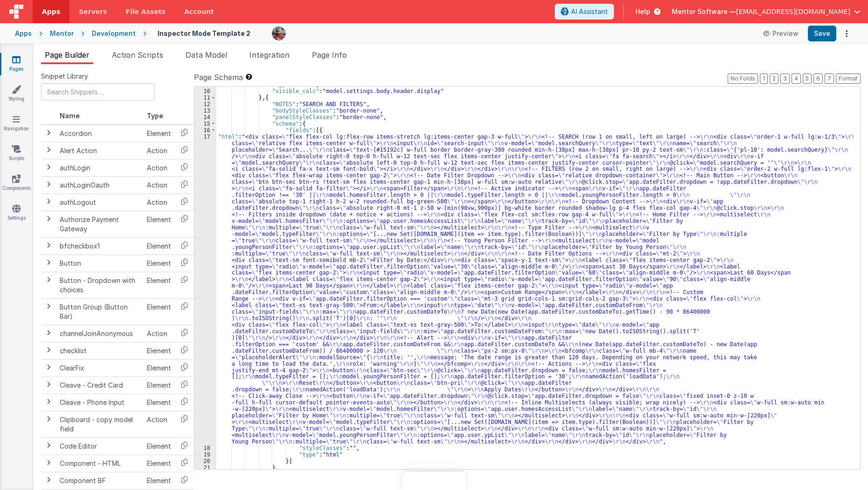 The height and width of the screenshot is (490, 868). What do you see at coordinates (99, 446) in the screenshot?
I see `td: Code Editor` at bounding box center [99, 446].